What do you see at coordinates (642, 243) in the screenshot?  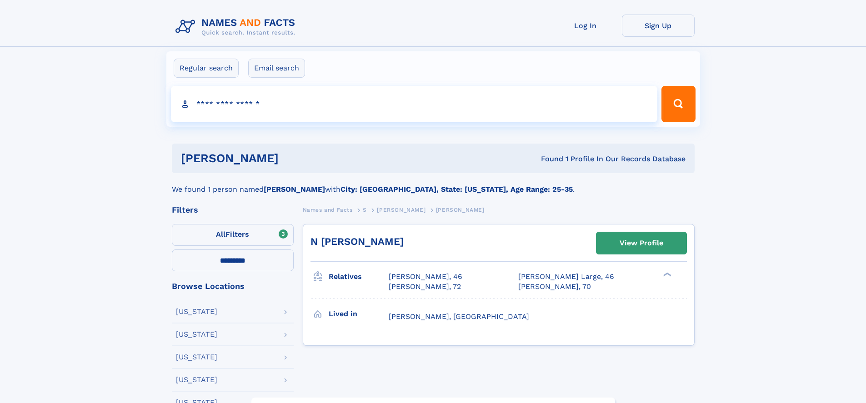 I see `div: View Profile` at bounding box center [642, 243].